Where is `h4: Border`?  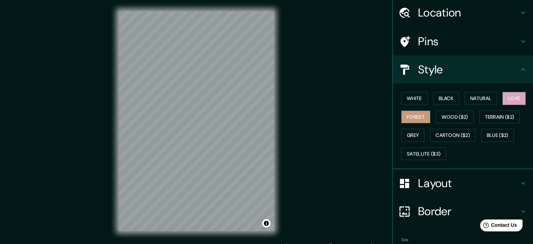
h4: Border is located at coordinates (469, 211).